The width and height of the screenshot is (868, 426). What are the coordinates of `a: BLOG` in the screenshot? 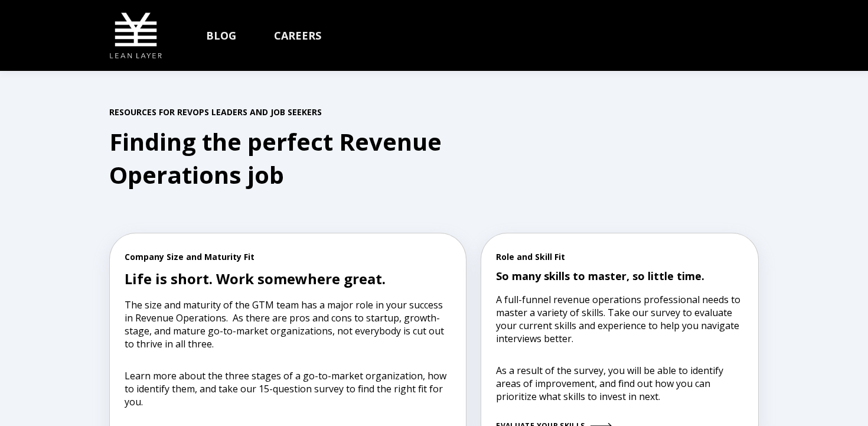 It's located at (221, 36).